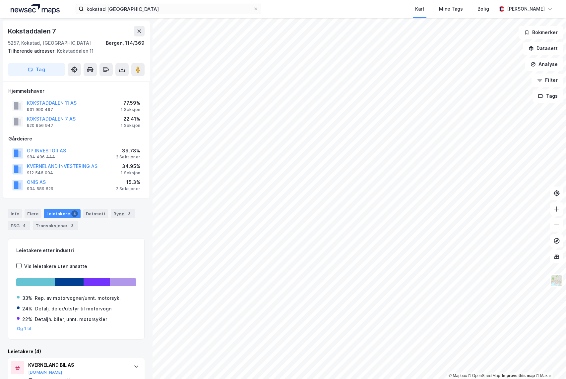 The width and height of the screenshot is (566, 379). What do you see at coordinates (71, 319) in the screenshot?
I see `div: Detaljh. biler, unnt. motorsykler` at bounding box center [71, 319].